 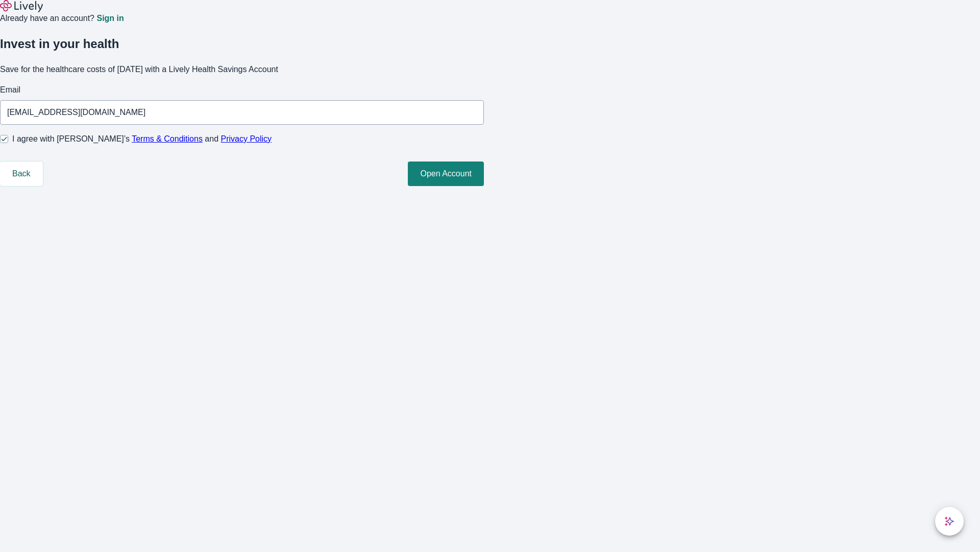 What do you see at coordinates (167, 138) in the screenshot?
I see `a: Terms & Conditions` at bounding box center [167, 138].